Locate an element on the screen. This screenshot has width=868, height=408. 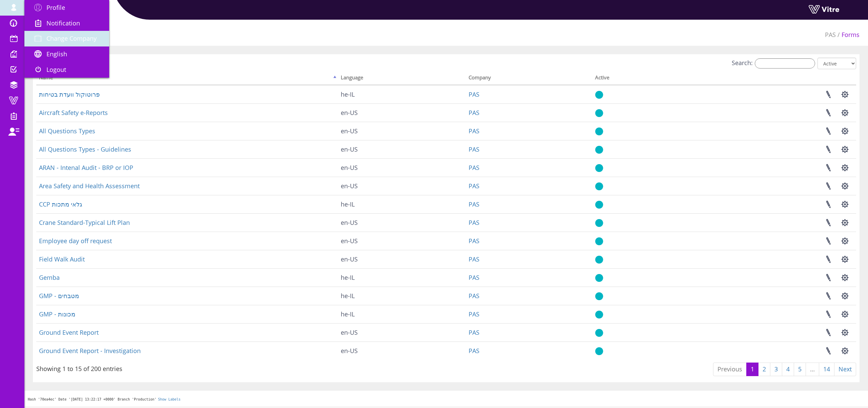
a: English is located at coordinates (67, 55).